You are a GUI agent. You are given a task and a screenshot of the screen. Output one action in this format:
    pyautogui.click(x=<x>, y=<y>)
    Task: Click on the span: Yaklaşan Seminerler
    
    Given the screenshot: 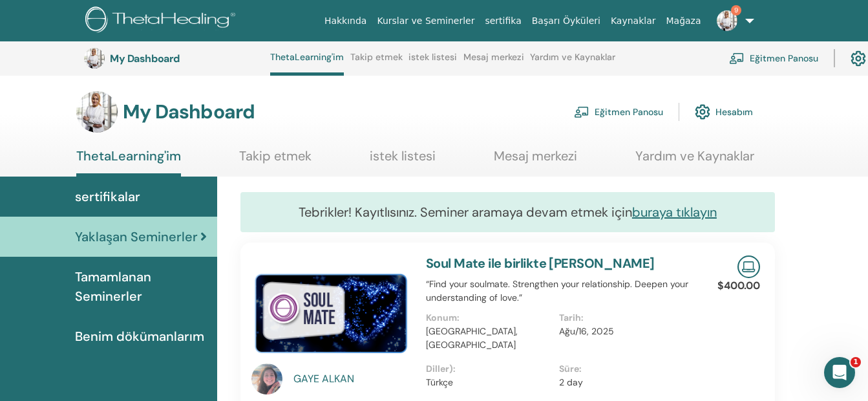 What is the action you would take?
    pyautogui.click(x=137, y=237)
    